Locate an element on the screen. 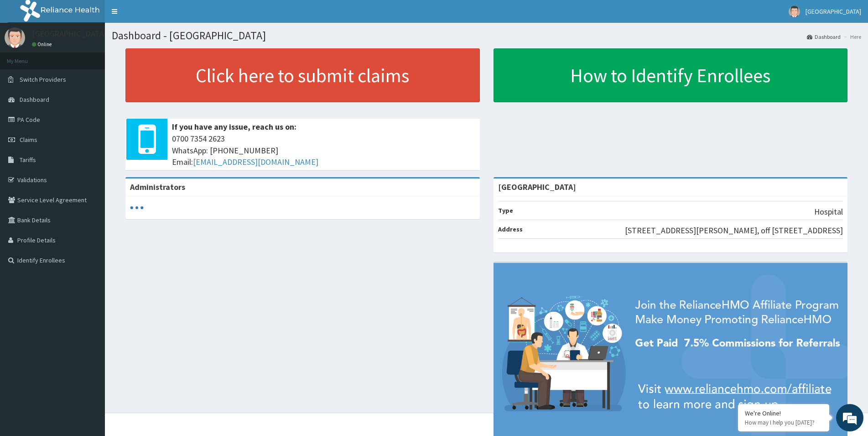  b: Type is located at coordinates (506, 211).